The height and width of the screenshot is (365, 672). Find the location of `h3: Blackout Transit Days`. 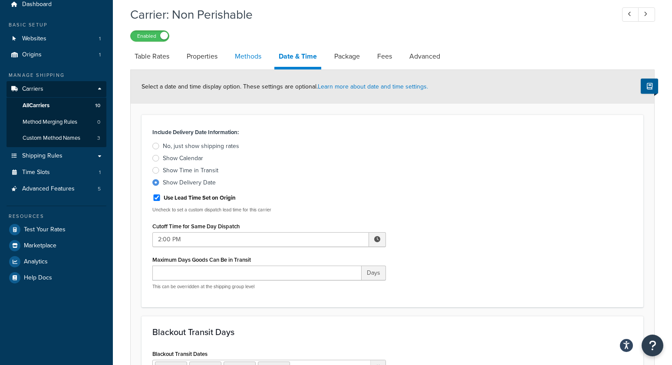

h3: Blackout Transit Days is located at coordinates (392, 332).